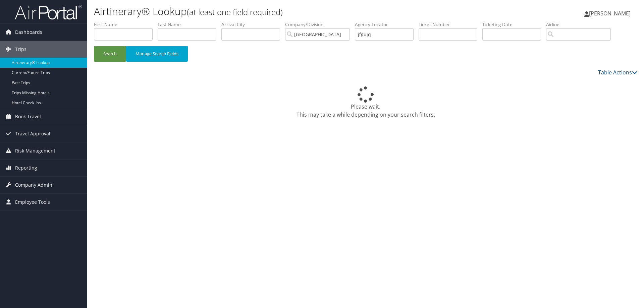 Image resolution: width=644 pixels, height=308 pixels. What do you see at coordinates (33, 202) in the screenshot?
I see `span: Employee Tools` at bounding box center [33, 202].